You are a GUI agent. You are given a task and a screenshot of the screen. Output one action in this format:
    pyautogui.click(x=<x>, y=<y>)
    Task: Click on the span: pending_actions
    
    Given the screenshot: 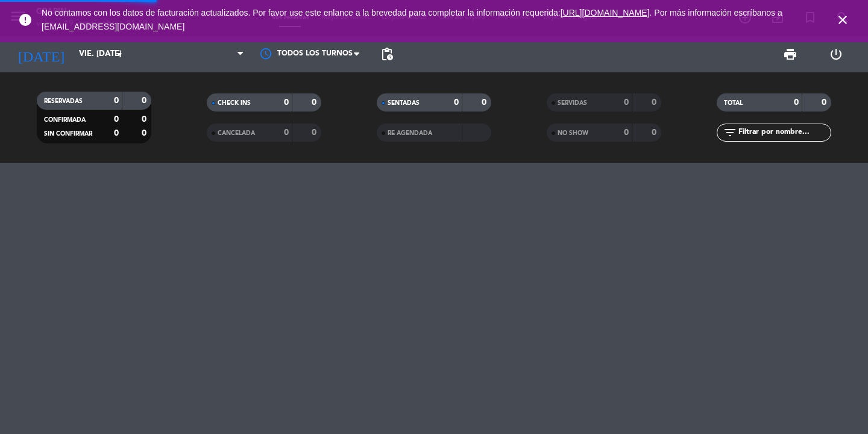 What is the action you would take?
    pyautogui.click(x=387, y=54)
    